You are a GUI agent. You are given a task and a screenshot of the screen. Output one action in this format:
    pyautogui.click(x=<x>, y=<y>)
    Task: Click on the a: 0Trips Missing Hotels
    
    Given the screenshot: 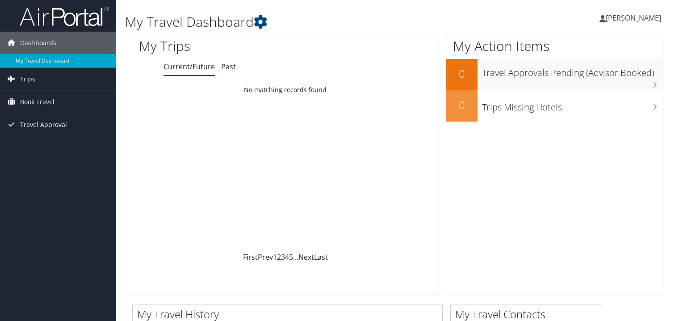 What is the action you would take?
    pyautogui.click(x=554, y=106)
    